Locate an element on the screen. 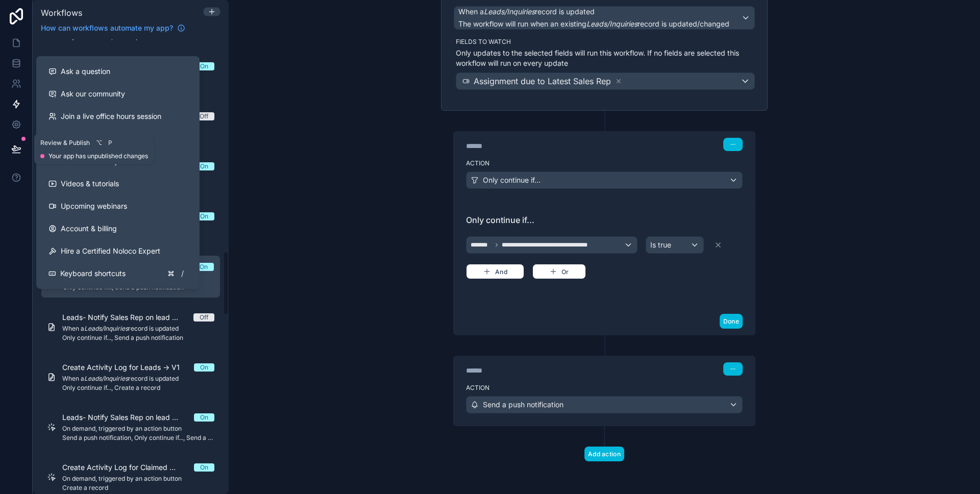 The width and height of the screenshot is (980, 494). a: How can workflows automate my app? is located at coordinates (113, 28).